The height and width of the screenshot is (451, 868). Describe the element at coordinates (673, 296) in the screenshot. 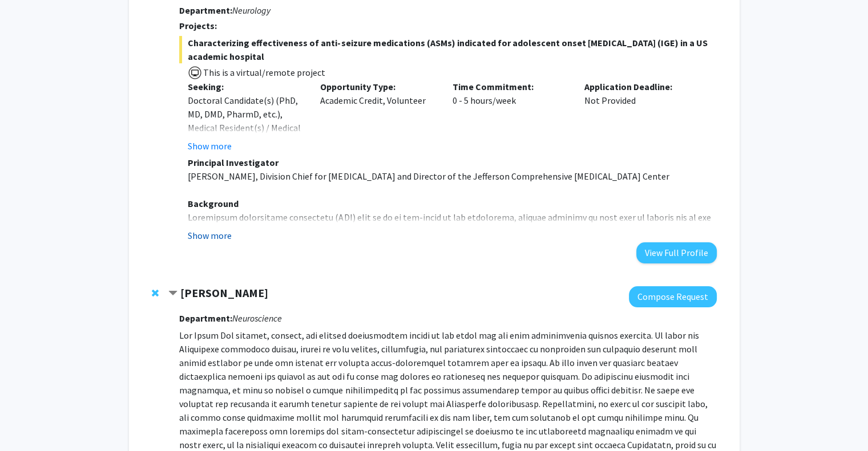

I see `button: Compose Request to Timothy Mosca` at that location.